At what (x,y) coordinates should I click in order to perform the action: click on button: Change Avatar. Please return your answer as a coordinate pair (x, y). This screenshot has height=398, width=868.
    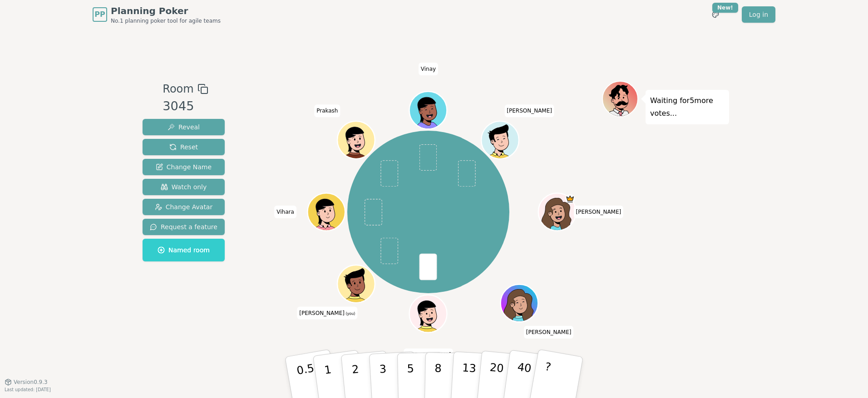
    Looking at the image, I should click on (184, 207).